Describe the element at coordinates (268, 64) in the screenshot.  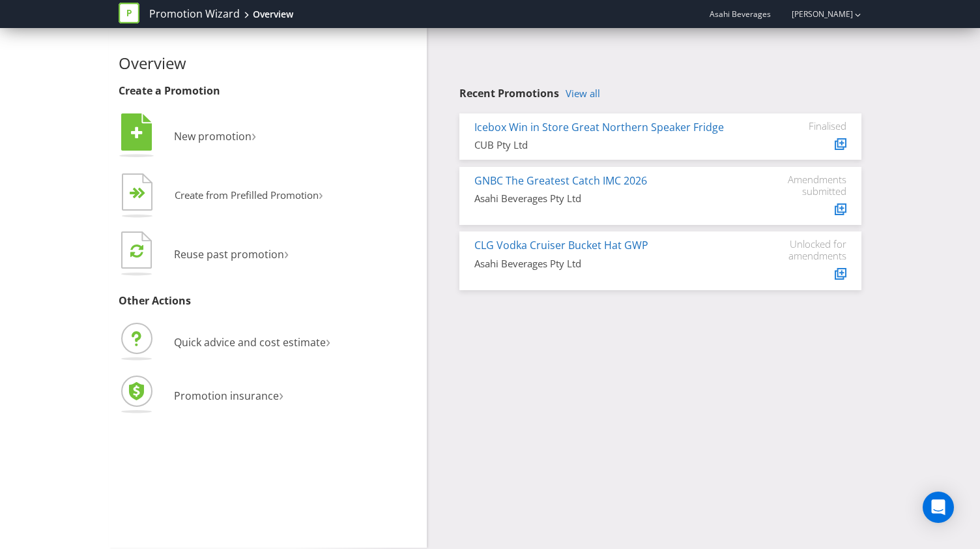
I see `h2: Overview` at that location.